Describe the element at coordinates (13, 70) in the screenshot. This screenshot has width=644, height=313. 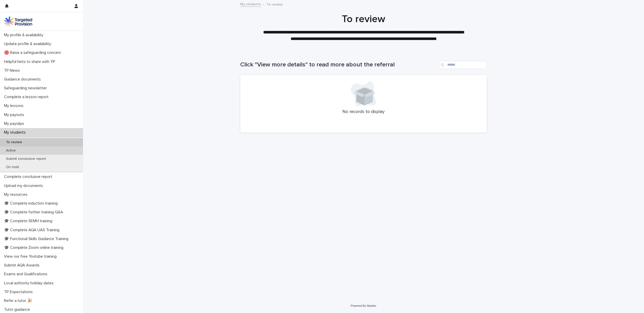
I see `p: TP News` at that location.